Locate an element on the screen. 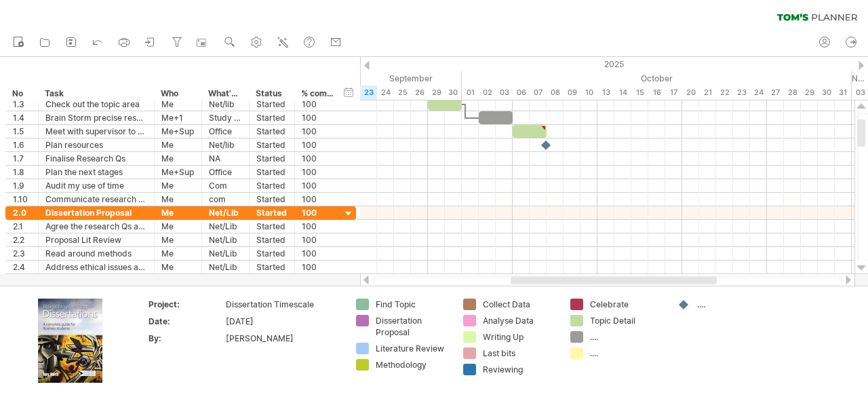 This screenshot has width=868, height=397. div: Friday, 17 October 2025 is located at coordinates (673, 92).